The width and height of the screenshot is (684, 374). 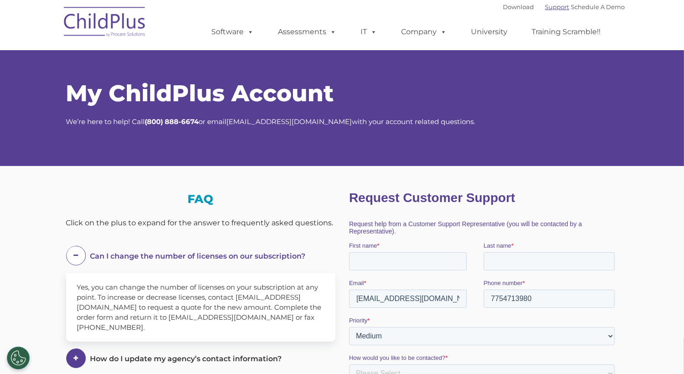 What do you see at coordinates (154, 101) in the screenshot?
I see `span: Phone number` at bounding box center [154, 101].